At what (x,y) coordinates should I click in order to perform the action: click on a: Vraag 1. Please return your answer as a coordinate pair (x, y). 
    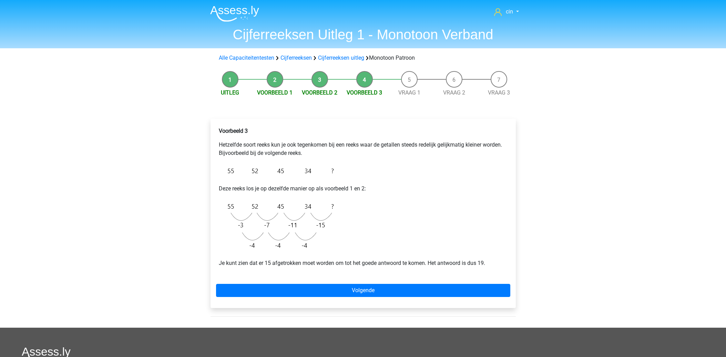
    Looking at the image, I should click on (409, 92).